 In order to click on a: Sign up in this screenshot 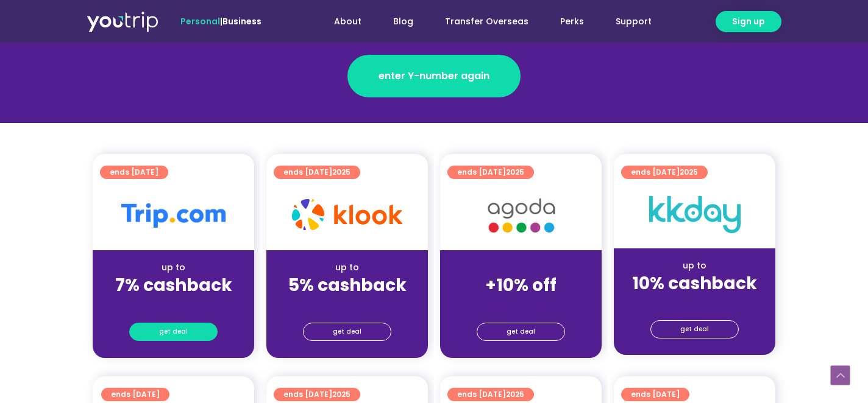, I will do `click(748, 21)`.